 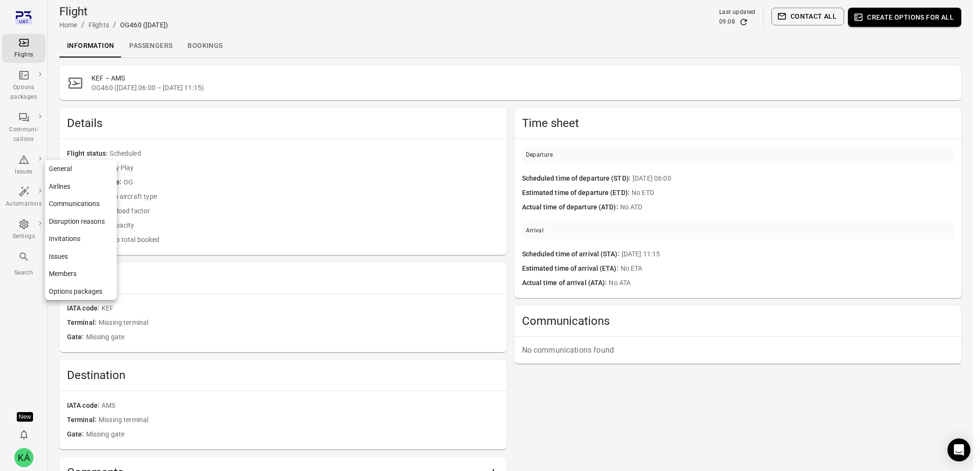 What do you see at coordinates (299, 225) in the screenshot?
I see `span: No capacity` at bounding box center [299, 225].